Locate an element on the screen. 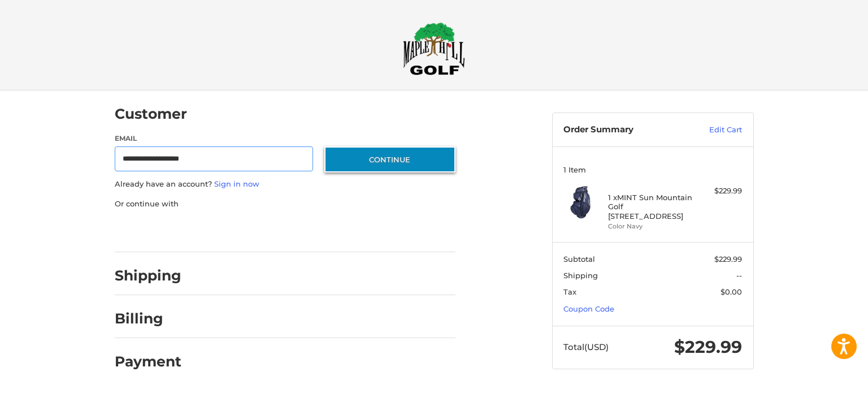 The width and height of the screenshot is (868, 393). a: Edit Cart is located at coordinates (713, 130).